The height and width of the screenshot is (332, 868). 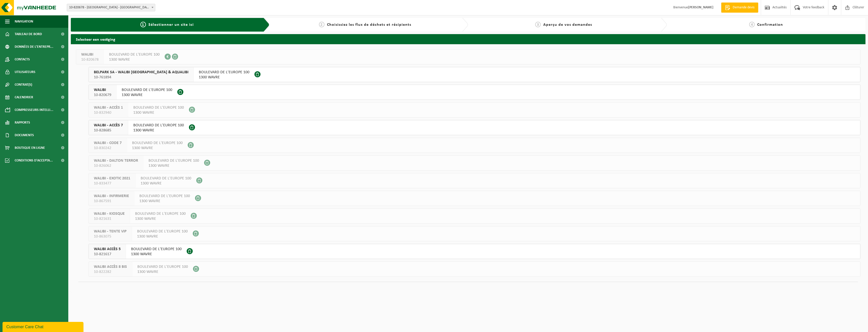 I want to click on span: WALIBI - KIOSQUE, so click(x=109, y=214).